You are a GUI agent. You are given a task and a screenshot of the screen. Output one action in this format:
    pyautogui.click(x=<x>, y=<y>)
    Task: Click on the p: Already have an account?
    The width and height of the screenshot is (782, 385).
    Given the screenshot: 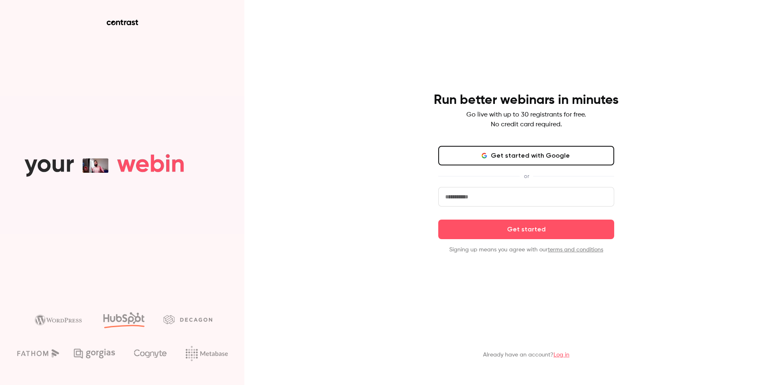 What is the action you would take?
    pyautogui.click(x=526, y=355)
    